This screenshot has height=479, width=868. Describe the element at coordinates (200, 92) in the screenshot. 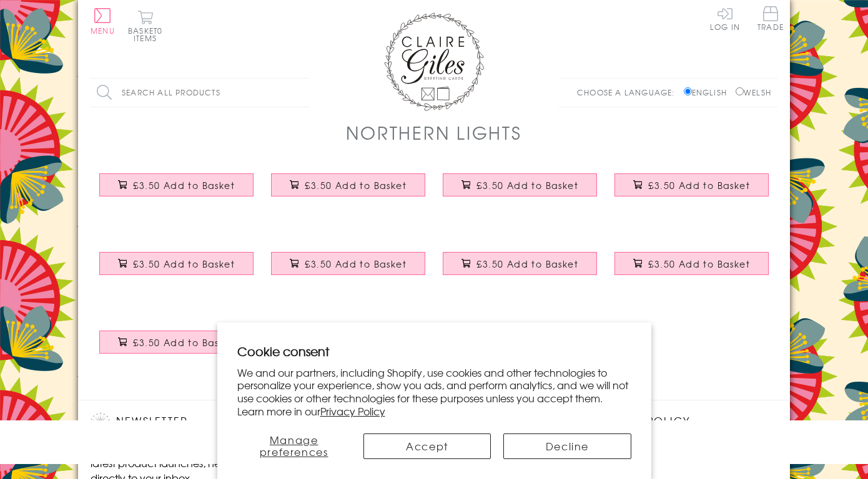

I see `input: Search all products` at that location.